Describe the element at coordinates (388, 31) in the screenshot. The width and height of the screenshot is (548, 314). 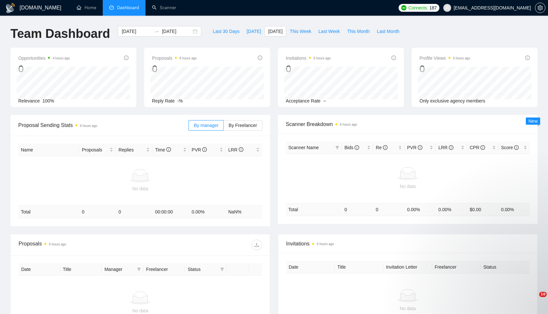
I see `span: Last Month` at that location.